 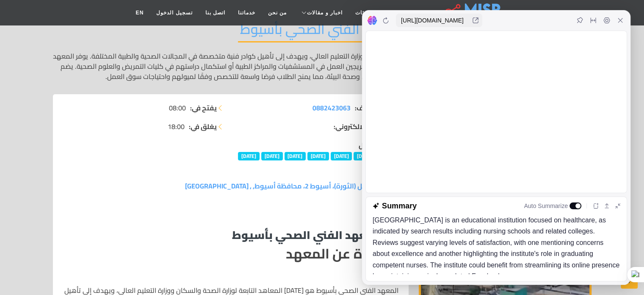 I want to click on a: اخبار و مقالات, so click(x=321, y=13).